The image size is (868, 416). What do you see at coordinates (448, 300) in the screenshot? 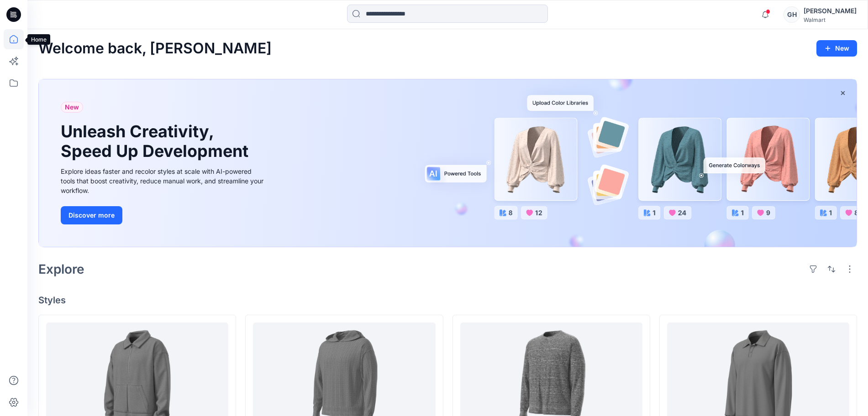
I see `h4: Styles` at bounding box center [448, 300].